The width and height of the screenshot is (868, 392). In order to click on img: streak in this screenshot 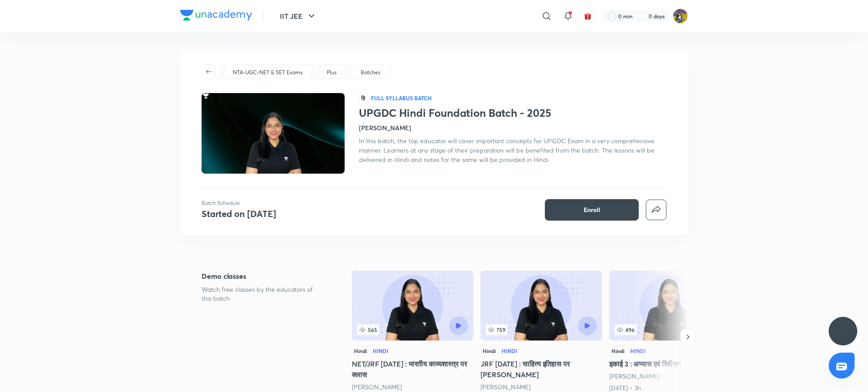, I will do `click(642, 16)`.